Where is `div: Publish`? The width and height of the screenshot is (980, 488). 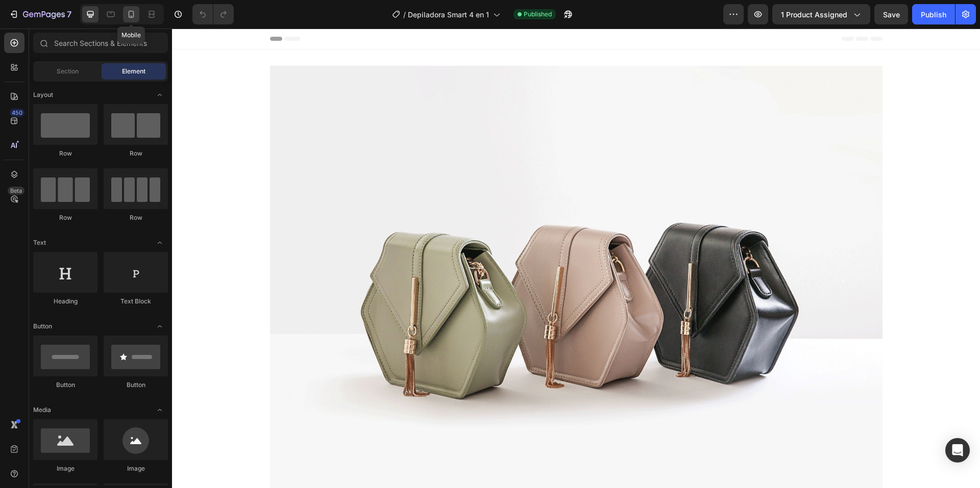
div: Publish is located at coordinates (933, 14).